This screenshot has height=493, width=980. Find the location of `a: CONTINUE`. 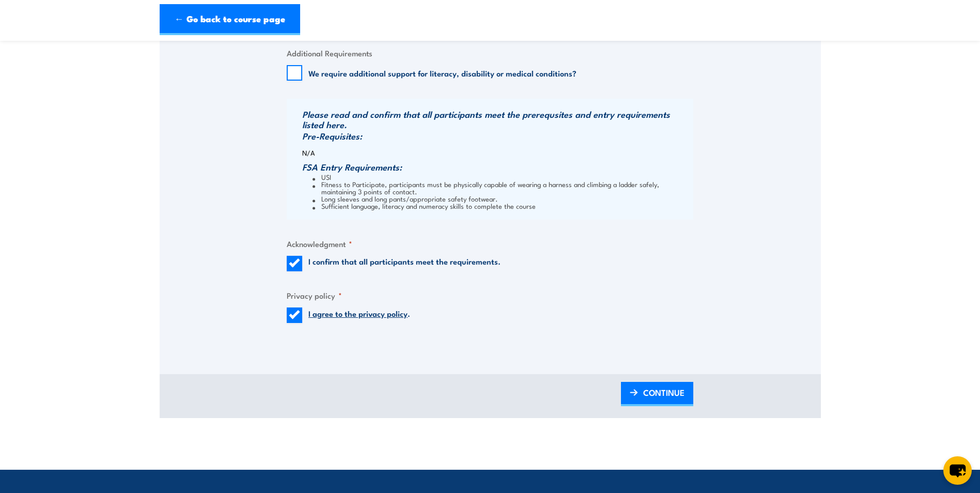

a: CONTINUE is located at coordinates (657, 394).